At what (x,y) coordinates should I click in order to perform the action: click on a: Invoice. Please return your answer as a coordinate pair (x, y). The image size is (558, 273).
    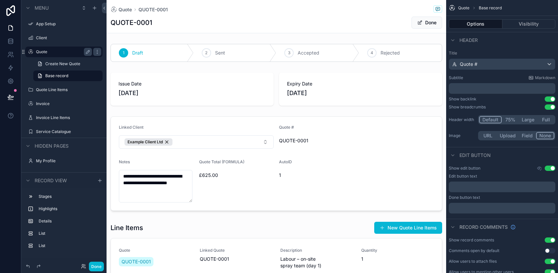
    Looking at the image, I should click on (69, 104).